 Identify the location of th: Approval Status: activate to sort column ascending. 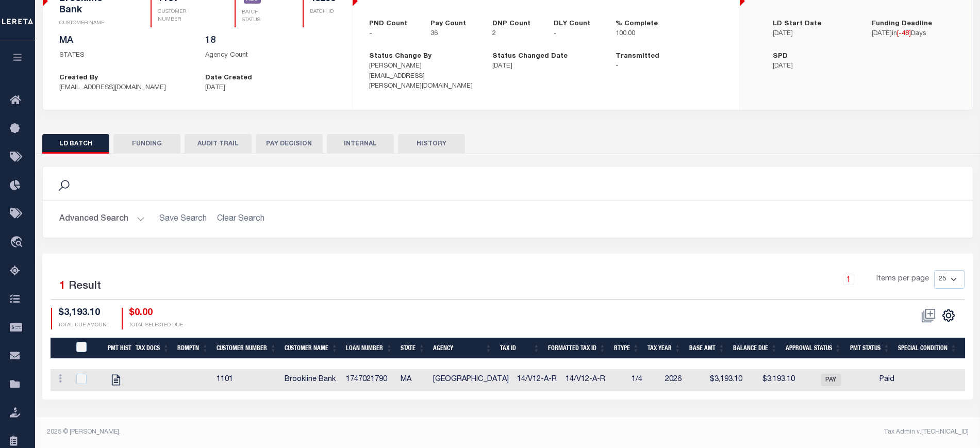
(813, 348).